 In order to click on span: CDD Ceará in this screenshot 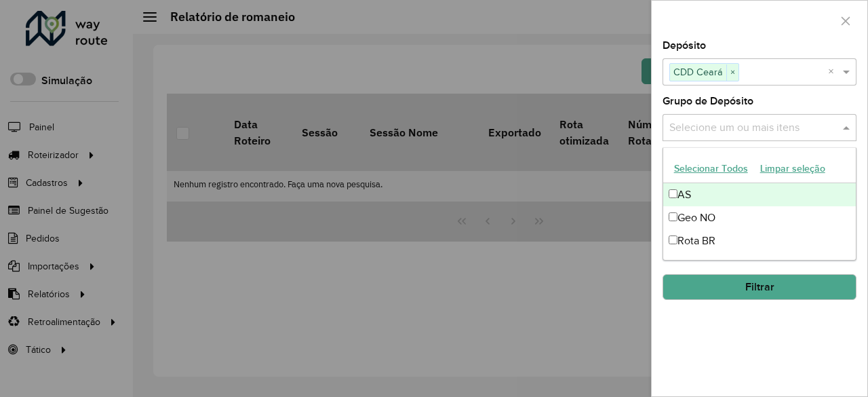, I will do `click(698, 72)`.